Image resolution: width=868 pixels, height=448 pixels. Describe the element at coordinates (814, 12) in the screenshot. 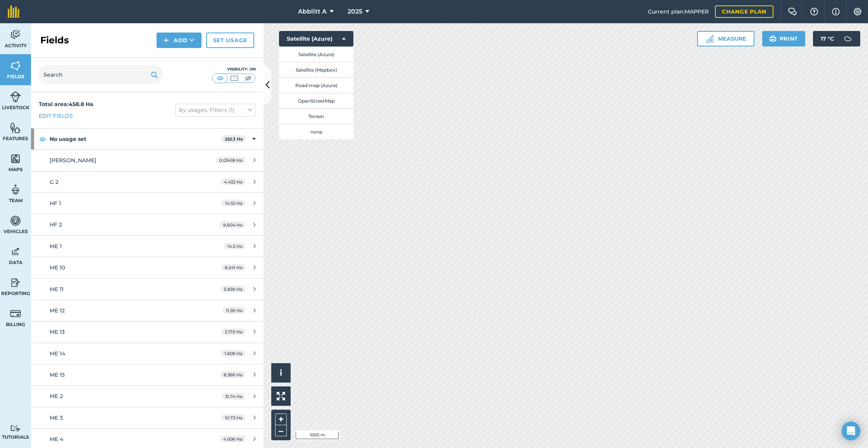

I see `img: A question mark icon` at that location.